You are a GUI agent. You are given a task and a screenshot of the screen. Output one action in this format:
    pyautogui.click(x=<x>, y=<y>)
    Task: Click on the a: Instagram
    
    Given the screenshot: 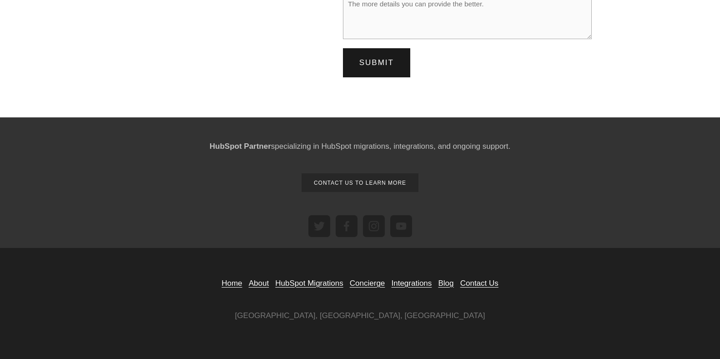 What is the action you would take?
    pyautogui.click(x=374, y=226)
    